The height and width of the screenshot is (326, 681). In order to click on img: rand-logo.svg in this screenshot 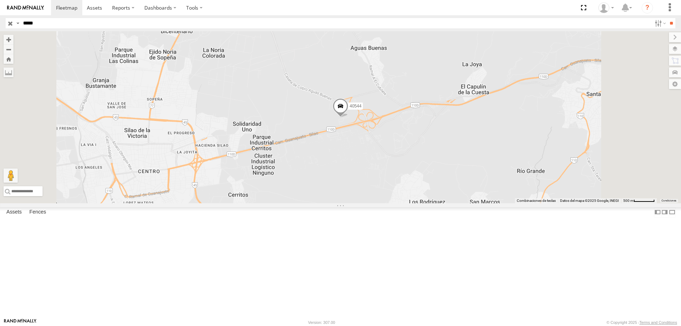, I will do `click(26, 8)`.